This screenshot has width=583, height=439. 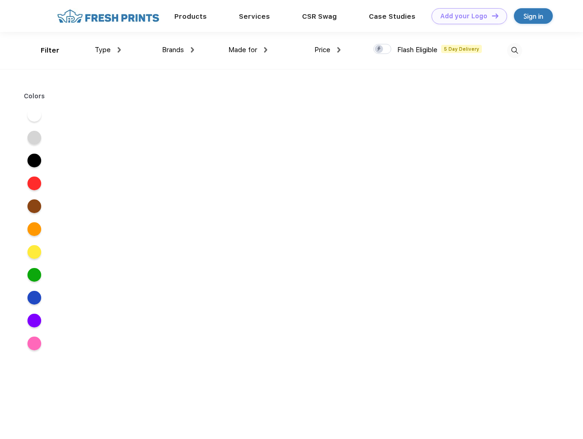 What do you see at coordinates (514, 50) in the screenshot?
I see `img: desktop_search.svg` at bounding box center [514, 50].